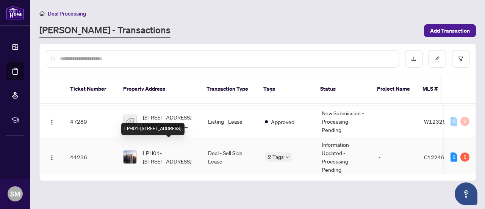  What do you see at coordinates (283, 122) in the screenshot?
I see `span: Approved` at bounding box center [283, 122].